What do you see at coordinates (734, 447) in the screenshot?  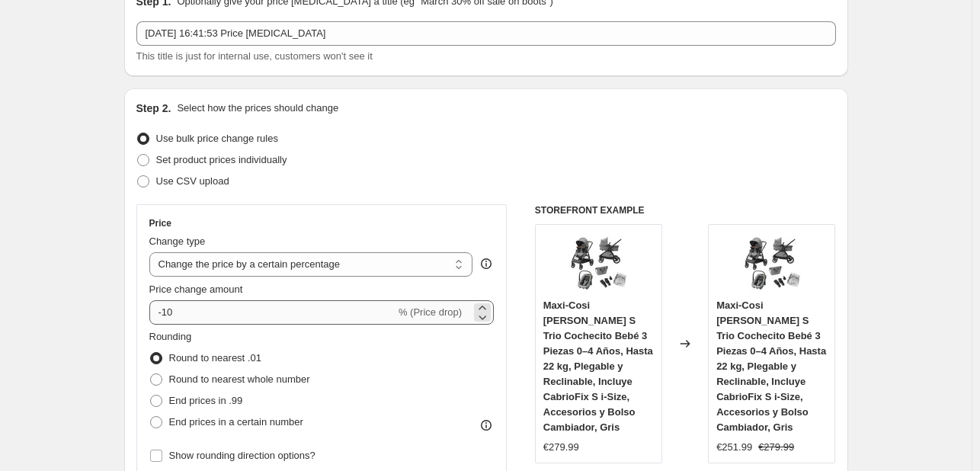 I see `div: €251.99` at bounding box center [734, 447].